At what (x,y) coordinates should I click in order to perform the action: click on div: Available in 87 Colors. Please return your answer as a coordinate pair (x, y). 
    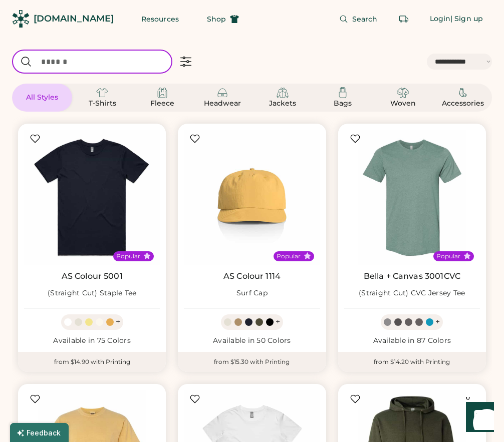
    Looking at the image, I should click on (412, 341).